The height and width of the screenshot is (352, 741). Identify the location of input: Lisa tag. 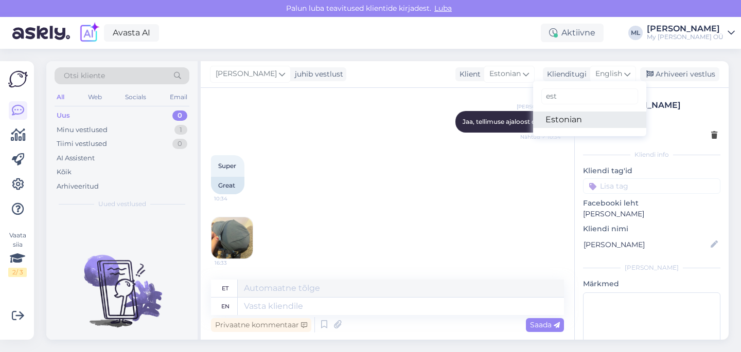
(651, 186).